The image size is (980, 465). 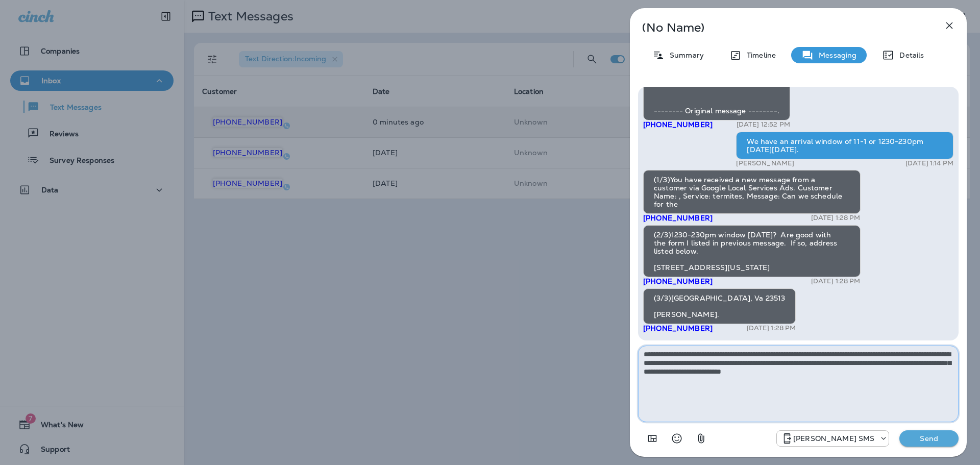 I want to click on p: Details, so click(x=909, y=55).